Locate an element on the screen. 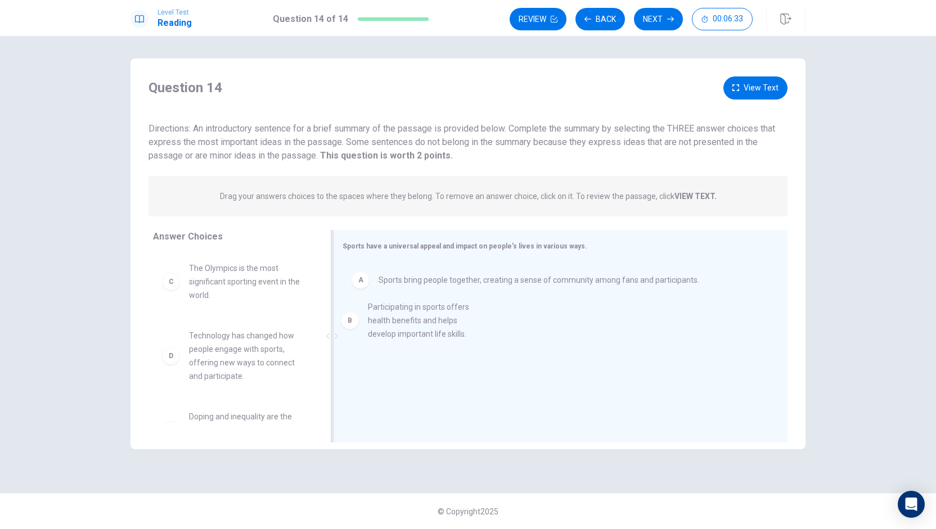 The image size is (936, 529). h1: Question 14 of 14 is located at coordinates (311, 19).